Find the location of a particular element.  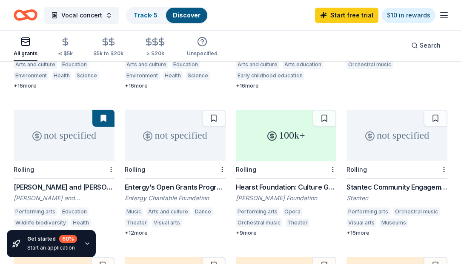

div: 100k+ is located at coordinates (286, 135).